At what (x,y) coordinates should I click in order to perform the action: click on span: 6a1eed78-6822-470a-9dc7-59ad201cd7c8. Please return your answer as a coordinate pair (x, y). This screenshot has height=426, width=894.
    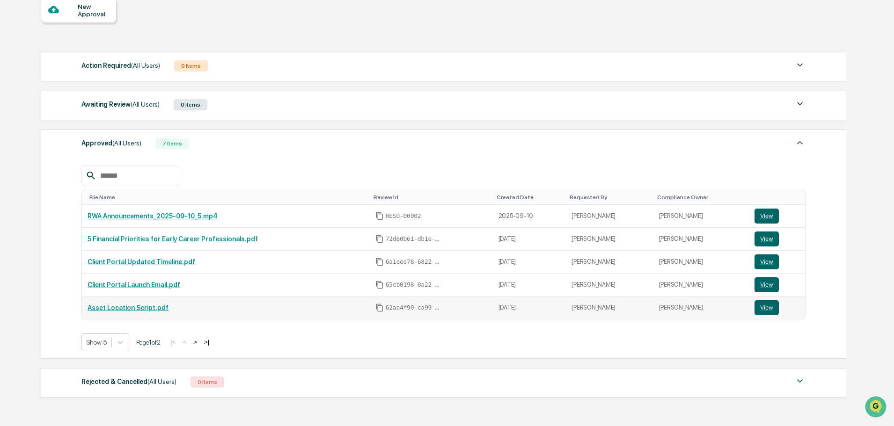
    Looking at the image, I should click on (414, 262).